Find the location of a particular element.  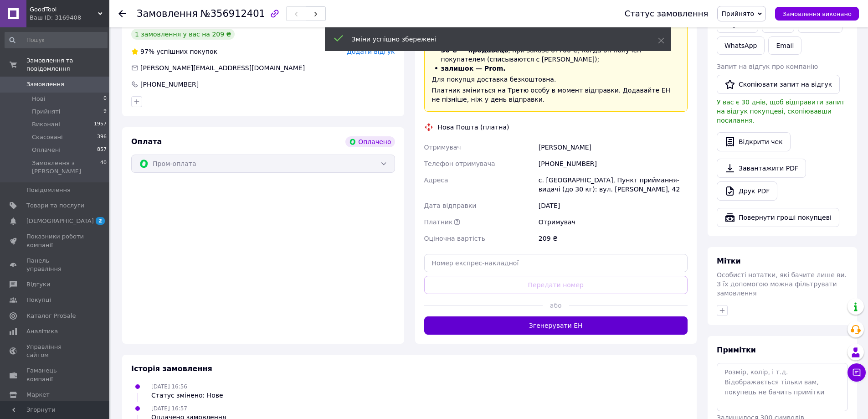

span: Оплачені is located at coordinates (46, 150).